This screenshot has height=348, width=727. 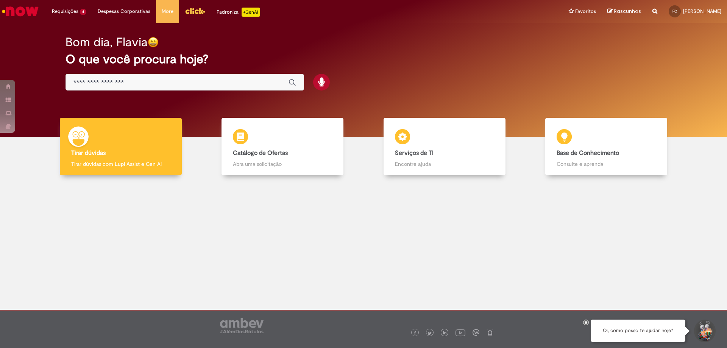 What do you see at coordinates (153, 42) in the screenshot?
I see `img: happy-face.png` at bounding box center [153, 42].